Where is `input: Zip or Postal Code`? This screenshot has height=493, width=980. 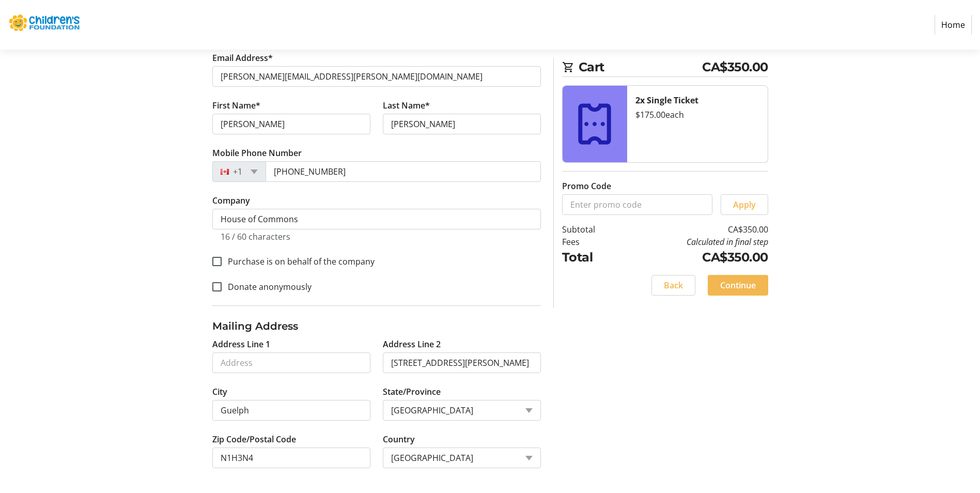
input: Zip or Postal Code is located at coordinates (291, 458).